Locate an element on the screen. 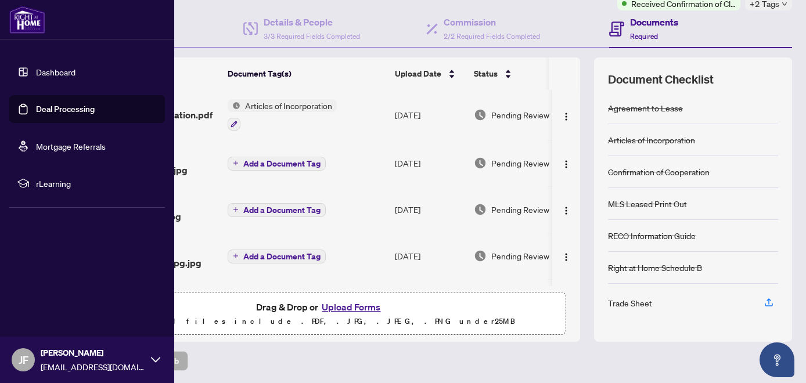  img: Status Icon is located at coordinates (234, 106).